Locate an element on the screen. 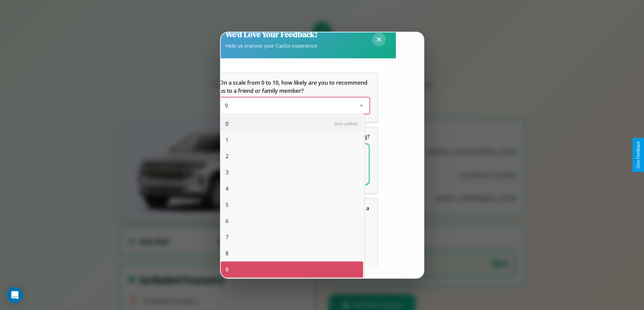  div: 6 is located at coordinates (291, 221).